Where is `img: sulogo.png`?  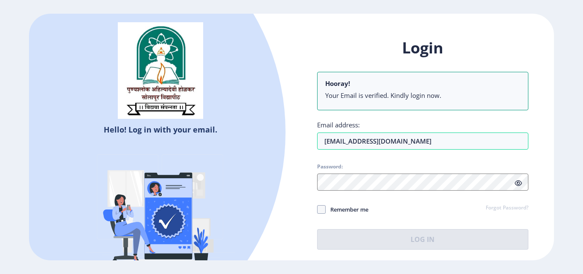 img: sulogo.png is located at coordinates (160, 70).